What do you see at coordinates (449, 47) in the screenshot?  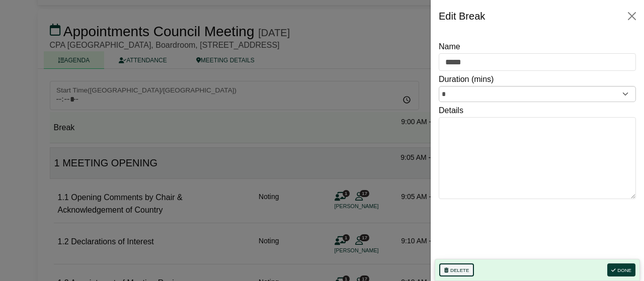 I see `label: Name` at bounding box center [449, 47].